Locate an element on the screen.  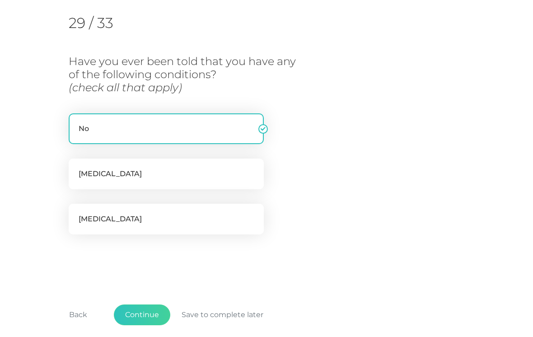
button: Save to complete later is located at coordinates (222, 315).